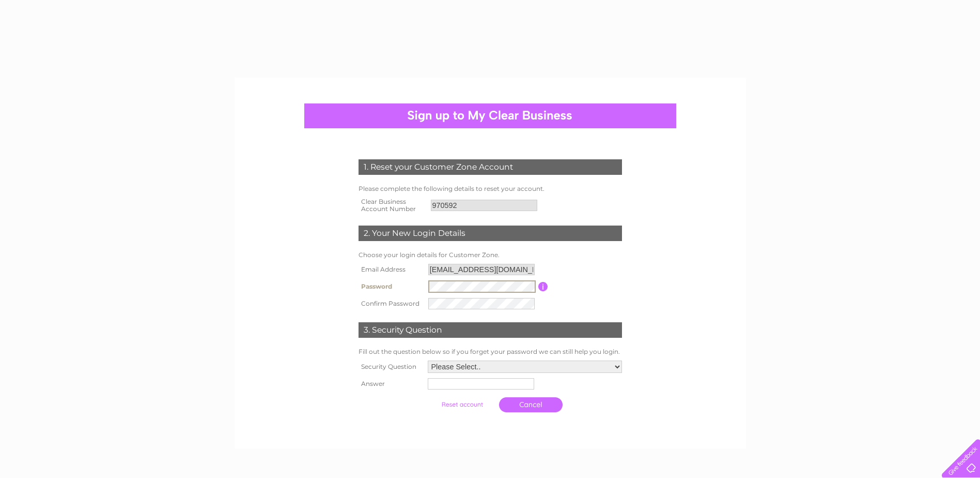  I want to click on th: Answer, so click(391, 384).